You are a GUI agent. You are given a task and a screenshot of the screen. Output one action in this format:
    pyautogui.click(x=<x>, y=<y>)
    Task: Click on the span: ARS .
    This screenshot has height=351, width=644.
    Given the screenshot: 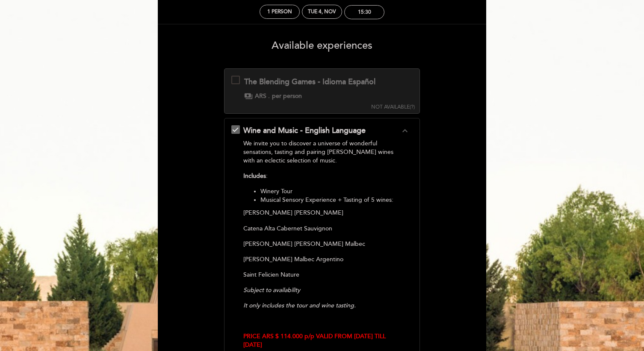 What is the action you would take?
    pyautogui.click(x=262, y=96)
    